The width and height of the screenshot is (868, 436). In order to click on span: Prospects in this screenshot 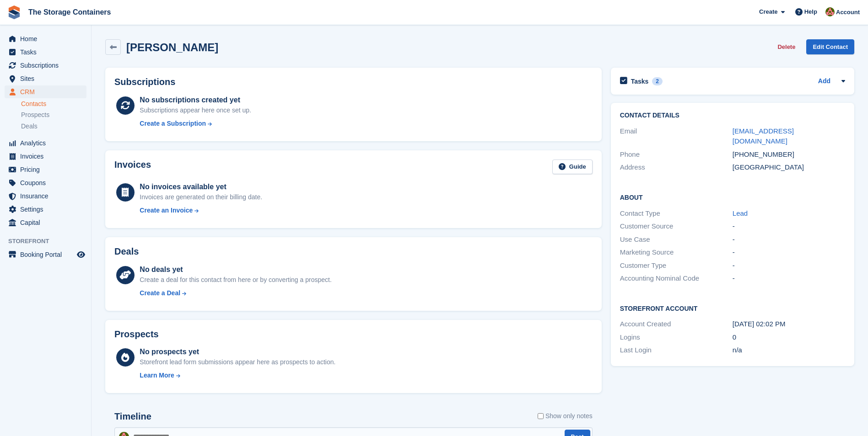, I will do `click(35, 115)`.